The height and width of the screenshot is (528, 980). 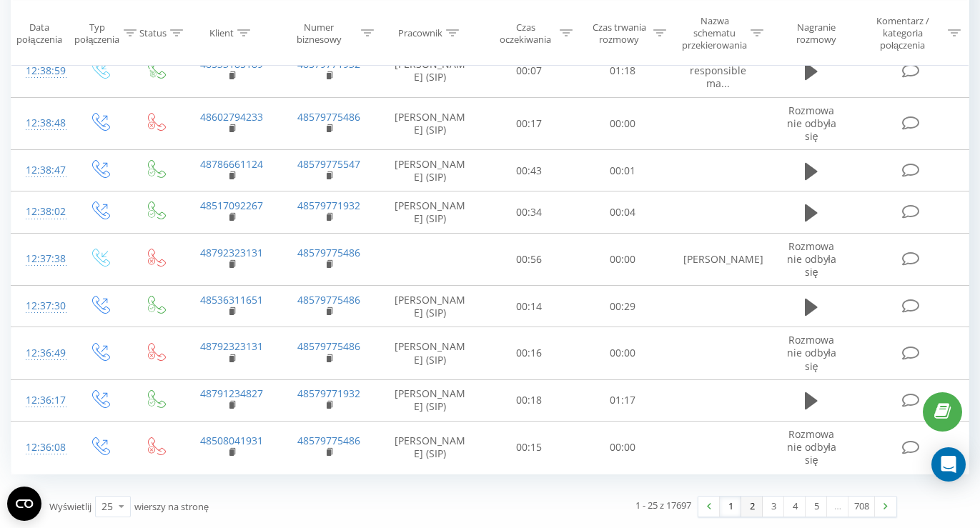 I want to click on td: 01:17, so click(x=623, y=401).